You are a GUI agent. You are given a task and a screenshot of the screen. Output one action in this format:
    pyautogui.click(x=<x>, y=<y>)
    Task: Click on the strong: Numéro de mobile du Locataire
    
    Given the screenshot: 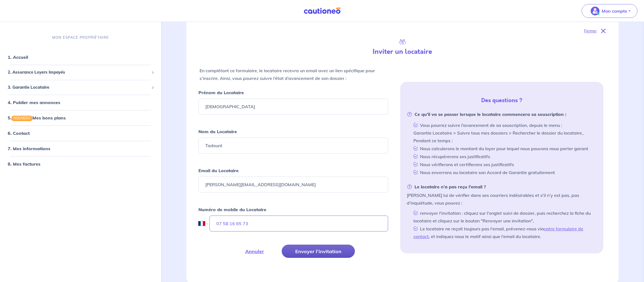 What is the action you would take?
    pyautogui.click(x=232, y=209)
    